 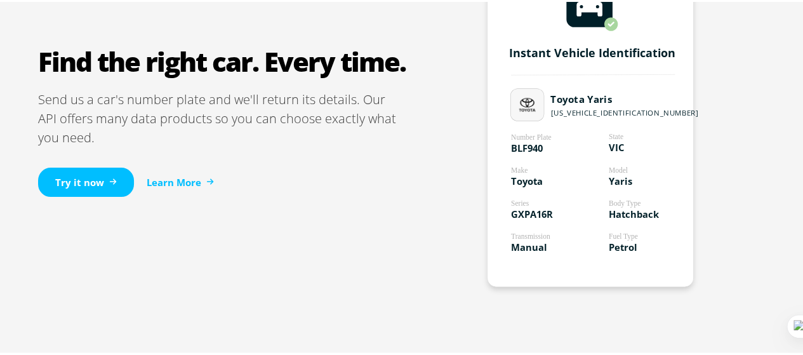 I want to click on tspan: Number Plate, so click(x=531, y=135).